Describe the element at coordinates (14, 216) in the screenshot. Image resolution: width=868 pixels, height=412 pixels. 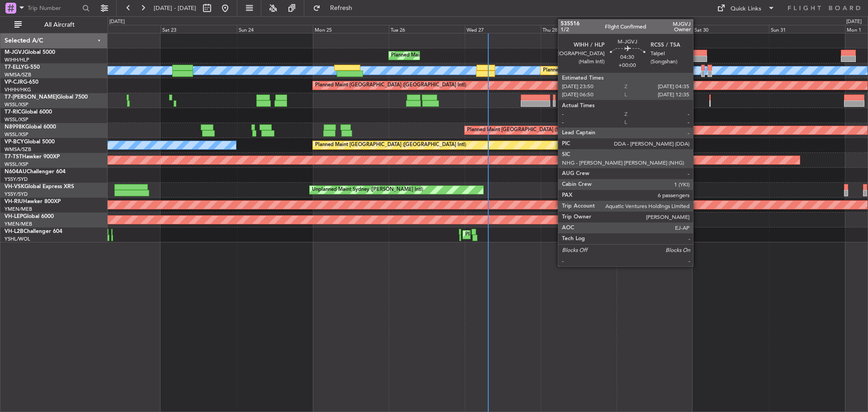
I see `span: VH-LEP` at that location.